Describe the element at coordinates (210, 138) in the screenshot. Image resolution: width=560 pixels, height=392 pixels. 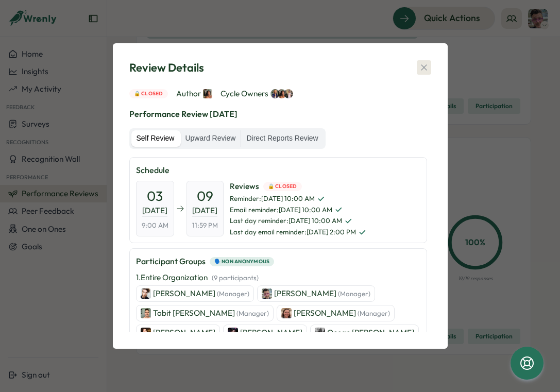
I see `label: Upward Review` at that location.